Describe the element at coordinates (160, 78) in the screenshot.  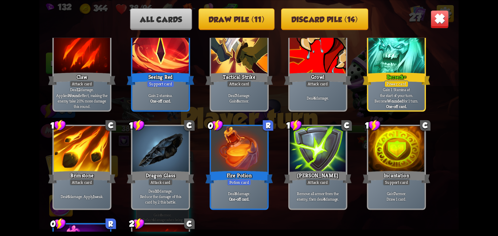
I see `div: Seeing Red` at that location.